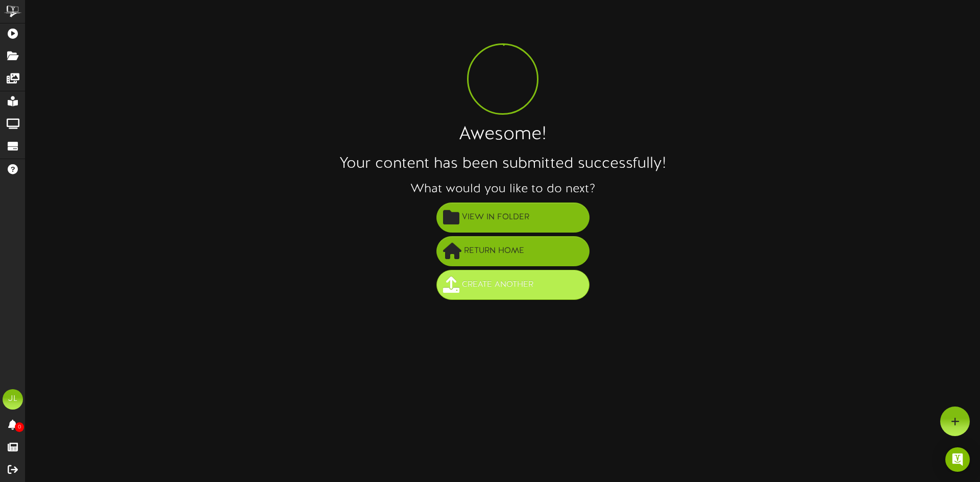  I want to click on span: 0, so click(20, 427).